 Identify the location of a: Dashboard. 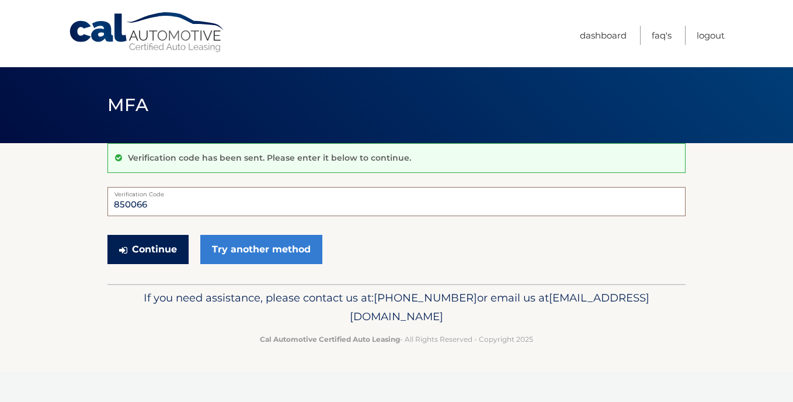
(604, 35).